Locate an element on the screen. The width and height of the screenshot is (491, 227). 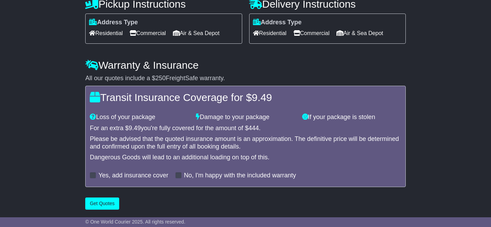
div: For an extra $ you're fully covered for the amount of $ . is located at coordinates (245, 128).